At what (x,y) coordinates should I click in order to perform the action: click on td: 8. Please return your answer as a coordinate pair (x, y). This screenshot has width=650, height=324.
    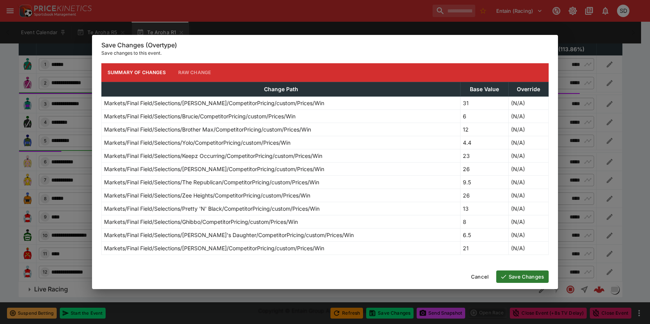
    Looking at the image, I should click on (485, 222).